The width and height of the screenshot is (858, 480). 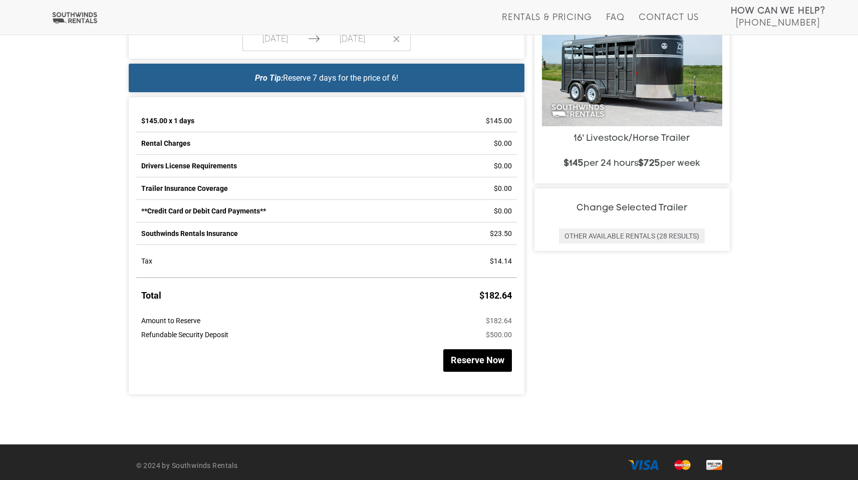 I want to click on img: visa, so click(x=643, y=465).